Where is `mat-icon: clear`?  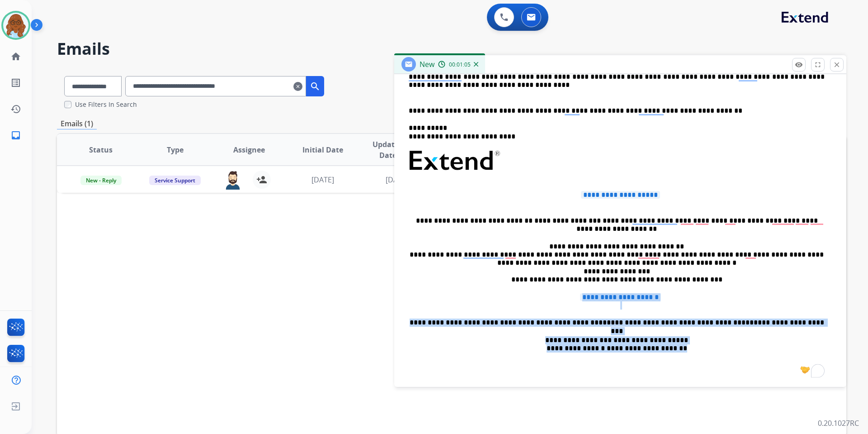
mat-icon: clear is located at coordinates (298, 87).